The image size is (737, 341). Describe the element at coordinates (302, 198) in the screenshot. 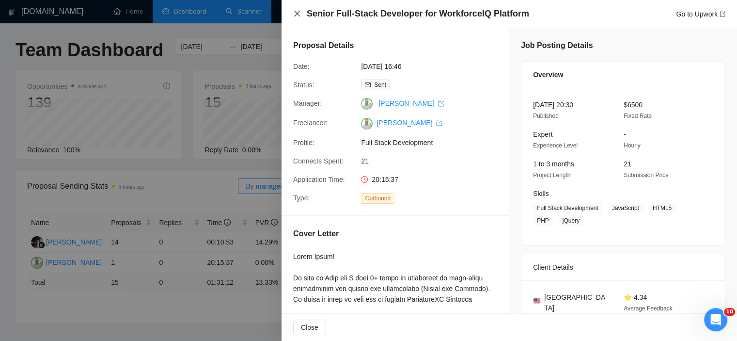

I see `span: Type:` at that location.